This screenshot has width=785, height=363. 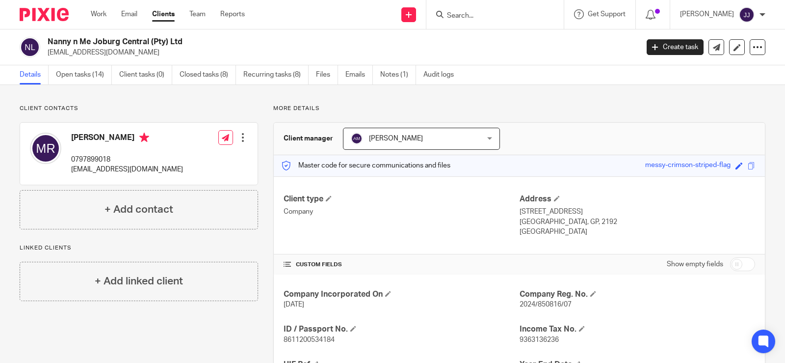 I want to click on h4: ID / Passport No., so click(x=401, y=329).